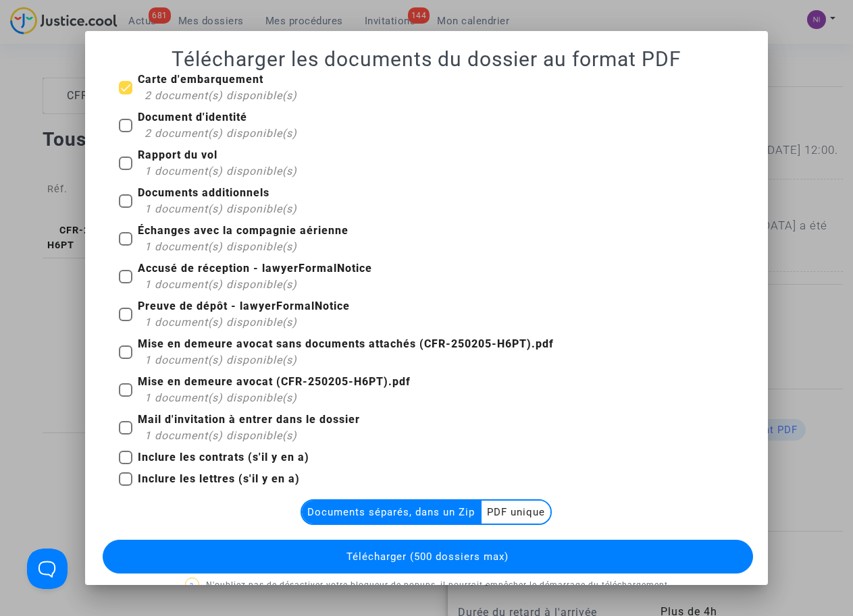  Describe the element at coordinates (200, 79) in the screenshot. I see `b: Carte d'embarquement` at that location.